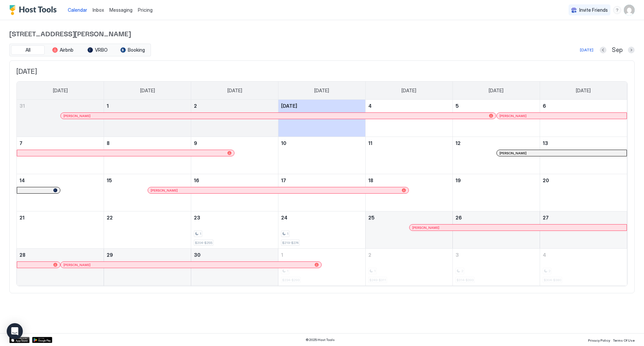 The width and height of the screenshot is (644, 346). Describe the element at coordinates (20, 340) in the screenshot. I see `div: App Store` at that location.